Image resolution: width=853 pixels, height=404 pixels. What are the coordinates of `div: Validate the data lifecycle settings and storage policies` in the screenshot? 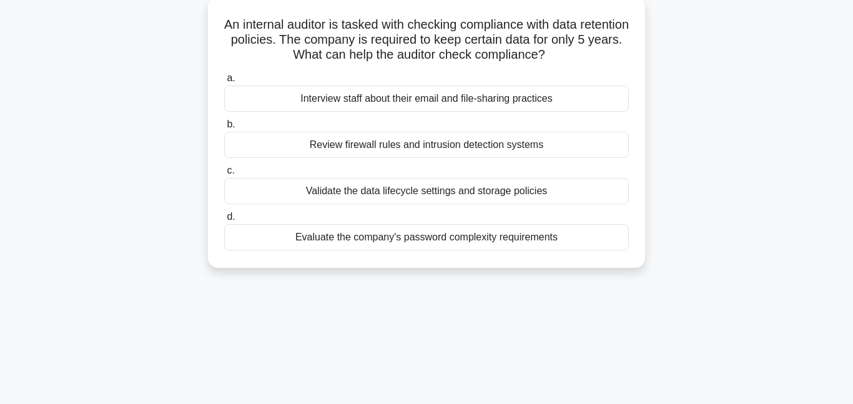 It's located at (427, 191).